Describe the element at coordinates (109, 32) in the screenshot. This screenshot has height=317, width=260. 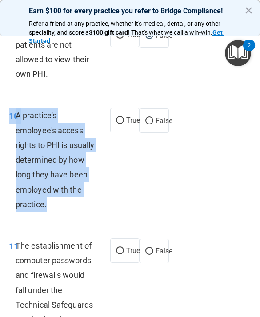
I see `strong: $100 gift card` at that location.